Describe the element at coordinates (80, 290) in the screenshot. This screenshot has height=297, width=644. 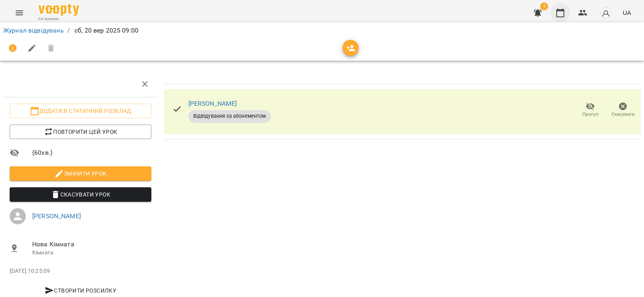
I see `span: Створити розсилку` at that location.